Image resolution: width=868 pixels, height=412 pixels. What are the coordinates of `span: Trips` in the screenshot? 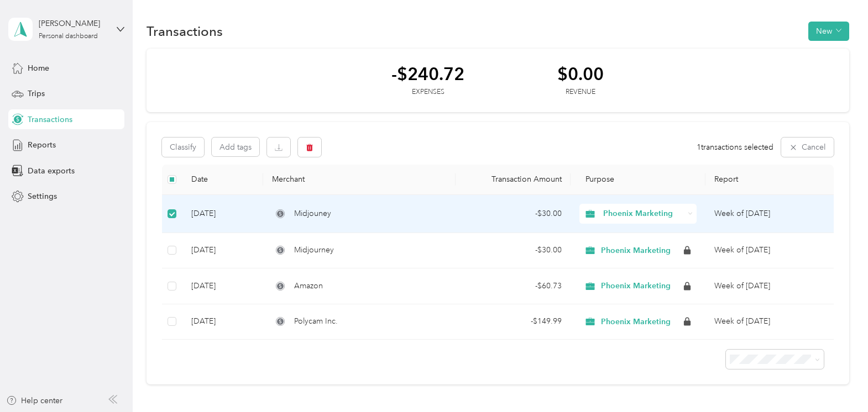 It's located at (36, 93).